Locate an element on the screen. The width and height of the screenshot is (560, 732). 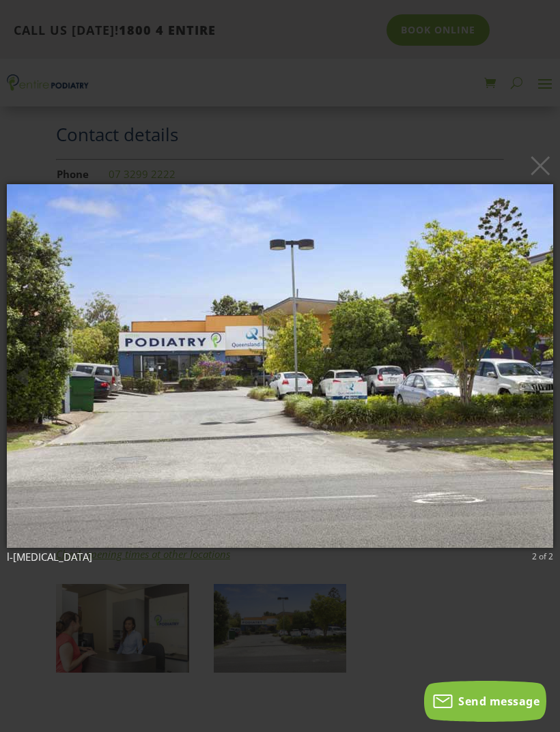
img: Logan Podiatrist Entire Podiatry is located at coordinates (280, 366).